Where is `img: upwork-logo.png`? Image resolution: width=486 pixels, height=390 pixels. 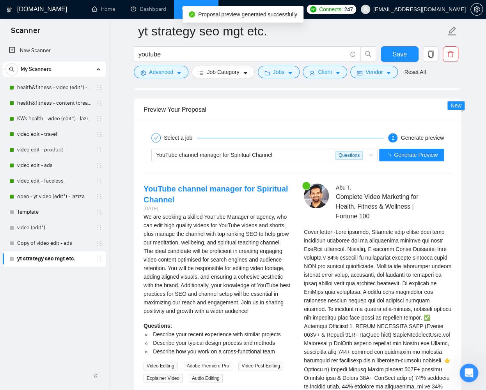
img: upwork-logo.png is located at coordinates (313, 9).